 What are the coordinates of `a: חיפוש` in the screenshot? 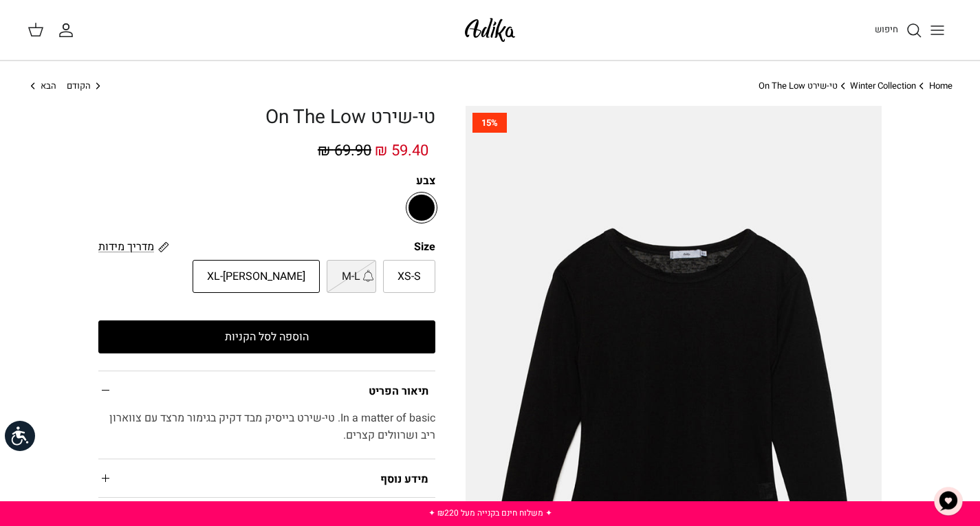 It's located at (898, 31).